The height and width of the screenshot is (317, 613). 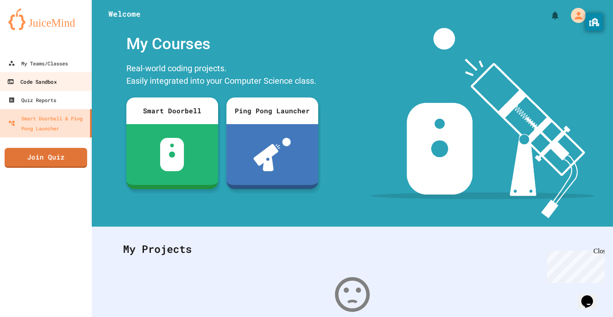 I want to click on div: Real-world coding projects. Easily integrated into your Computer Science class., so click(x=222, y=75).